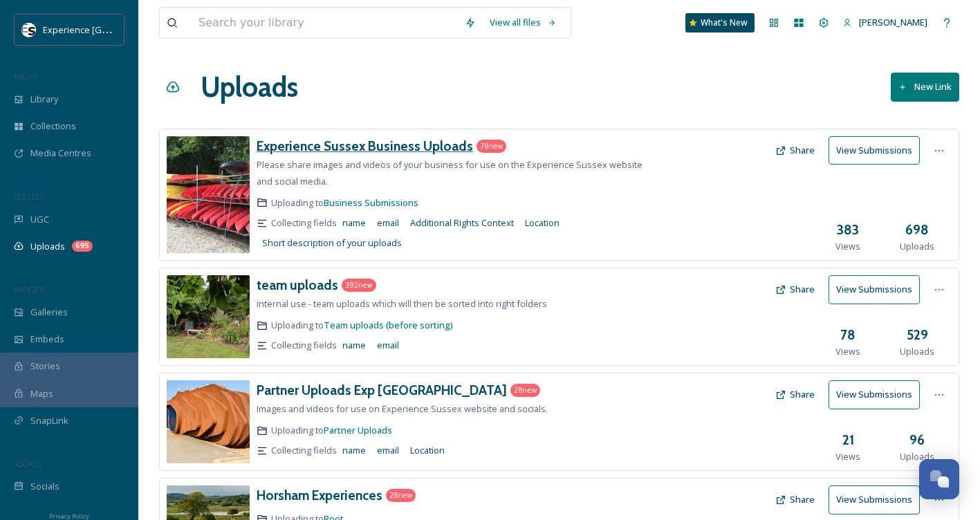  I want to click on img: 125165af-9d03-4ef7-82b6-2511deae84aa.jpg, so click(208, 317).